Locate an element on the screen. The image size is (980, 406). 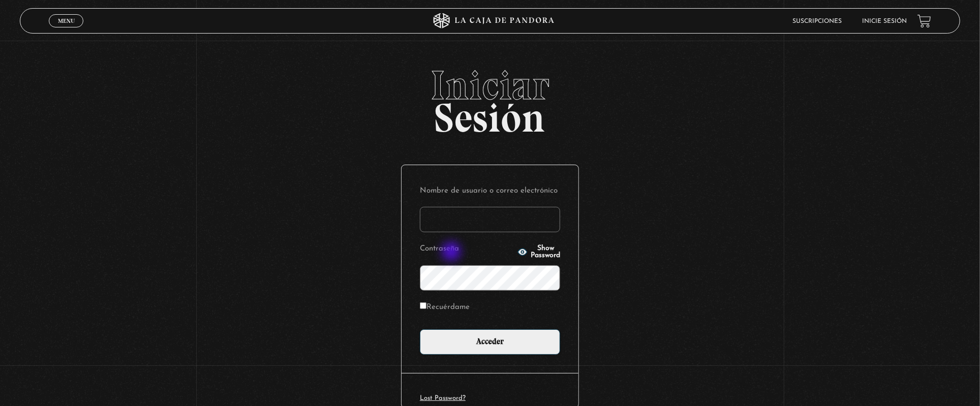
span: Cerrar is located at coordinates (66, 30).